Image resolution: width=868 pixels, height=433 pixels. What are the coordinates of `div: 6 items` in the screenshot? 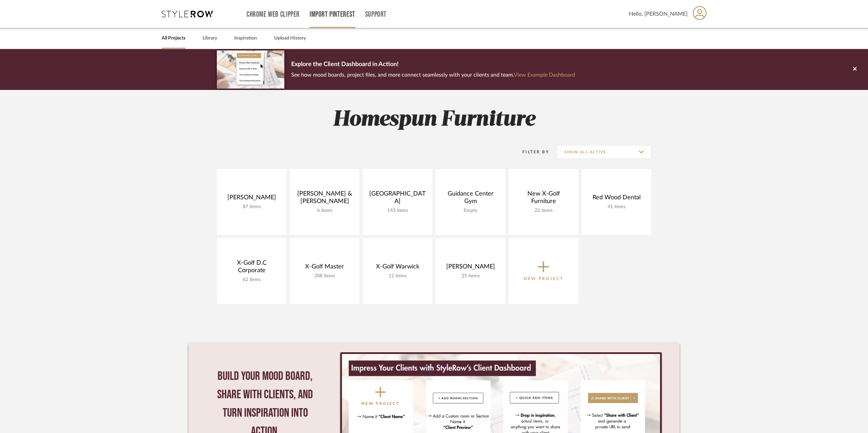 It's located at (325, 210).